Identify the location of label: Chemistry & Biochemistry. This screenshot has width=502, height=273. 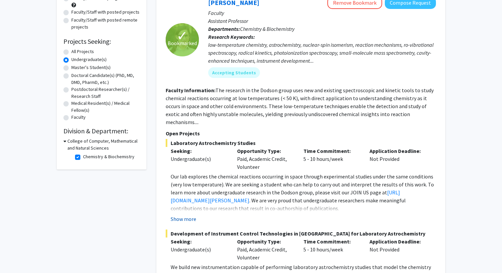
(109, 157).